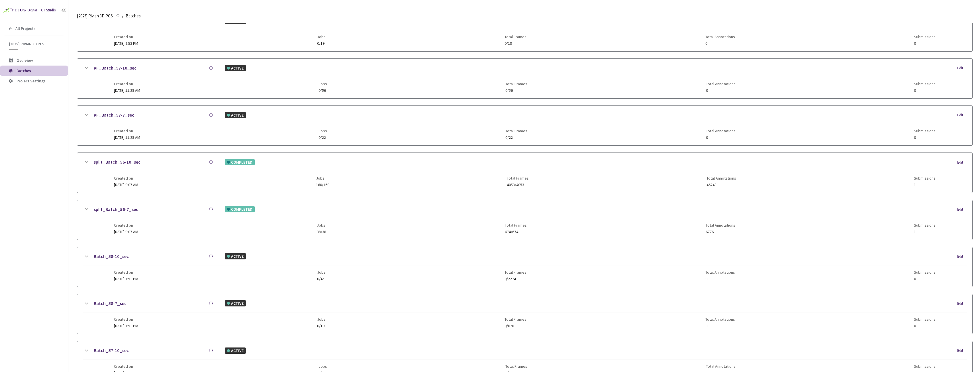  What do you see at coordinates (115, 68) in the screenshot?
I see `a: KF_Batch_57-10_sec` at bounding box center [115, 68].